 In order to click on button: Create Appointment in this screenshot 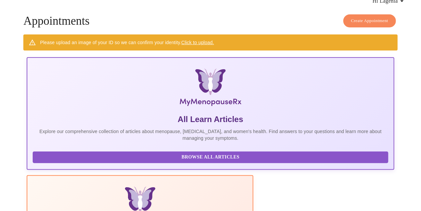, I will do `click(370, 21)`.